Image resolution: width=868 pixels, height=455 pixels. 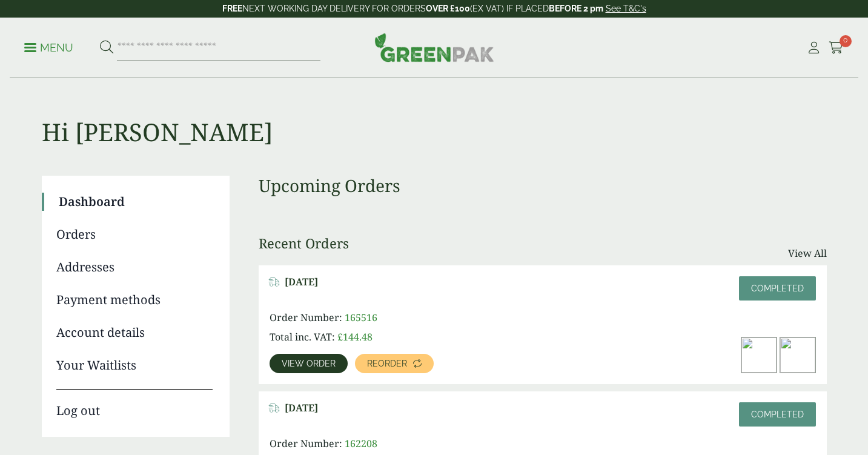 What do you see at coordinates (836, 48) in the screenshot?
I see `a: 0` at bounding box center [836, 48].